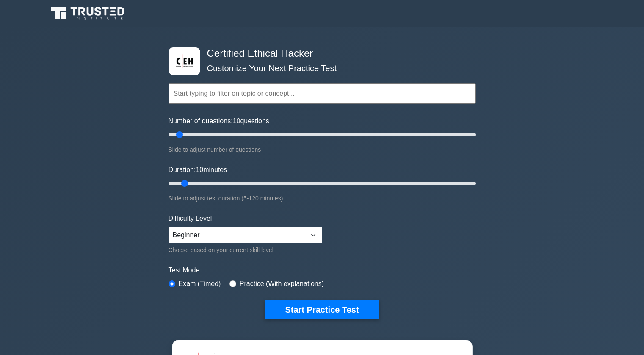 Image resolution: width=644 pixels, height=355 pixels. Describe the element at coordinates (198, 170) in the screenshot. I see `label: Duration: minutes` at that location.